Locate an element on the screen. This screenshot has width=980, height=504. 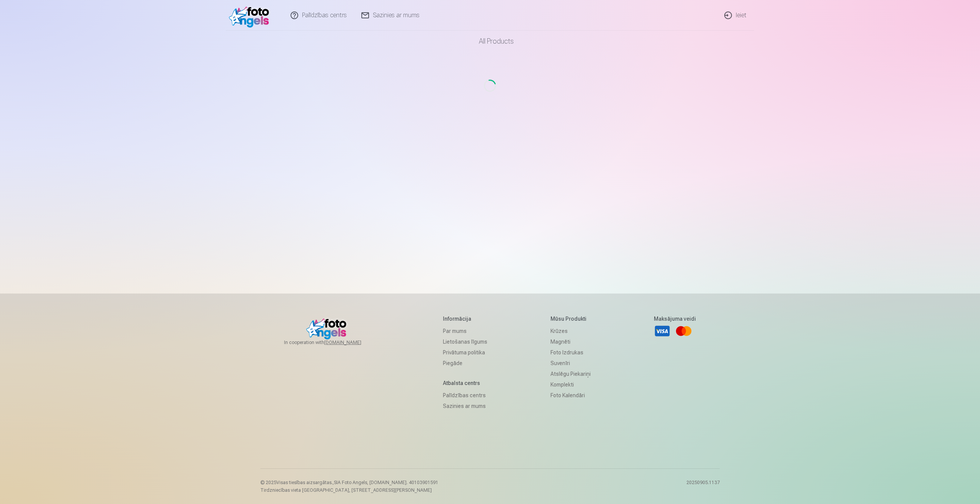
a: Komplekti is located at coordinates (570, 384).